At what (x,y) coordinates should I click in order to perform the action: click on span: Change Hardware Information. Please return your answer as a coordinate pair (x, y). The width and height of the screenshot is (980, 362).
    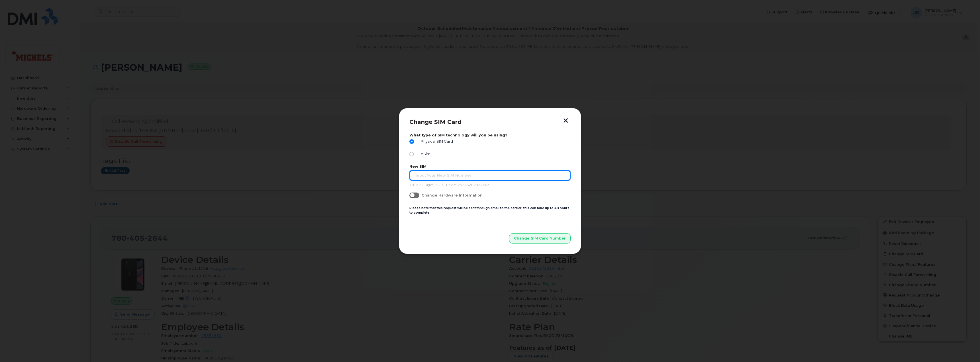
    Looking at the image, I should click on (452, 195).